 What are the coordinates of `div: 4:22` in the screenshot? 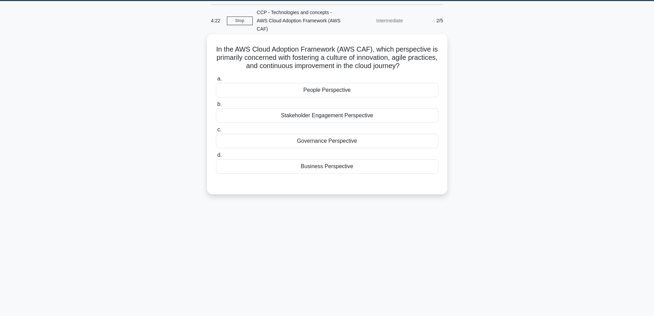 It's located at (217, 21).